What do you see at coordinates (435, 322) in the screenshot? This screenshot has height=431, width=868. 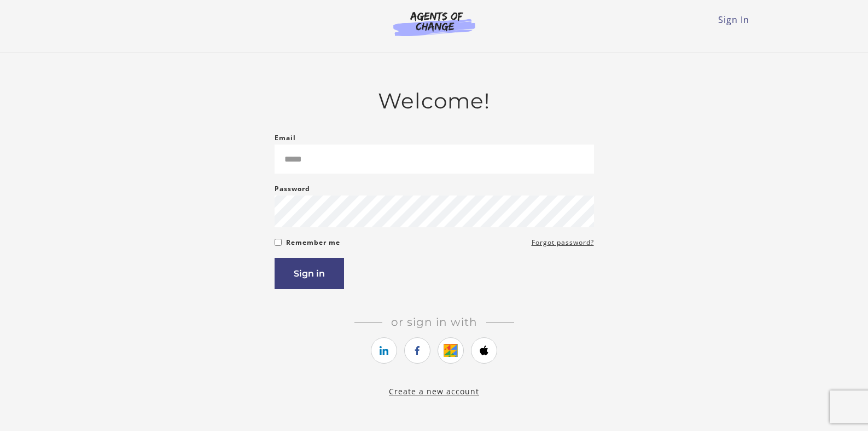 I see `span: Or sign in with` at bounding box center [435, 322].